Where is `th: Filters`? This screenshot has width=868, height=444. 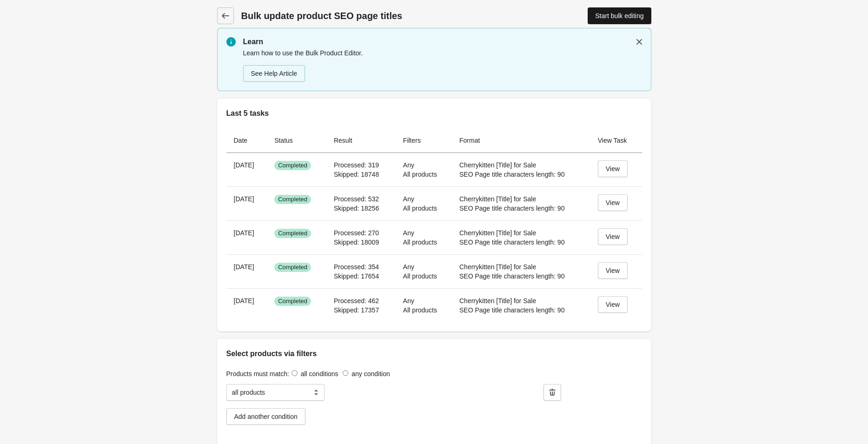
th: Filters is located at coordinates (424, 141).